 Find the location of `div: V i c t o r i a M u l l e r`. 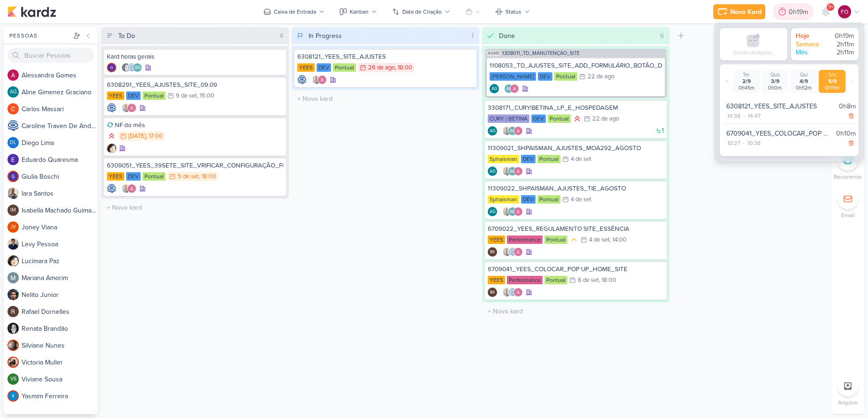

div: V i c t o r i a M u l l e r is located at coordinates (59, 362).